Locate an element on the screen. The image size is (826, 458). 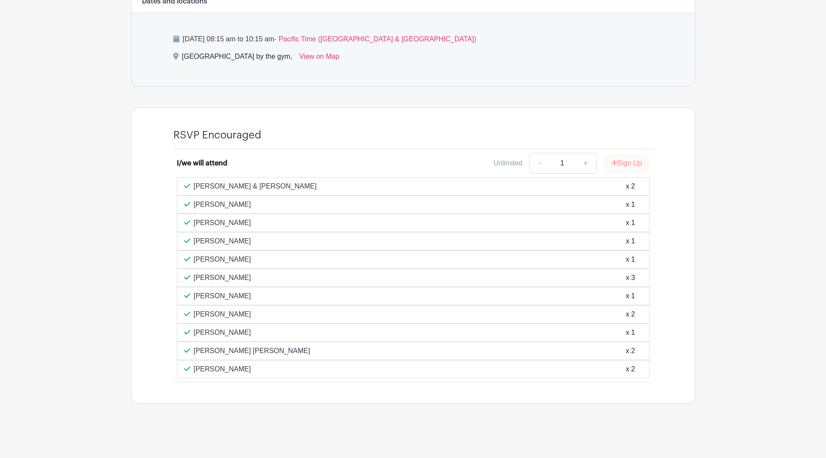
div: x 3 is located at coordinates (630, 278).